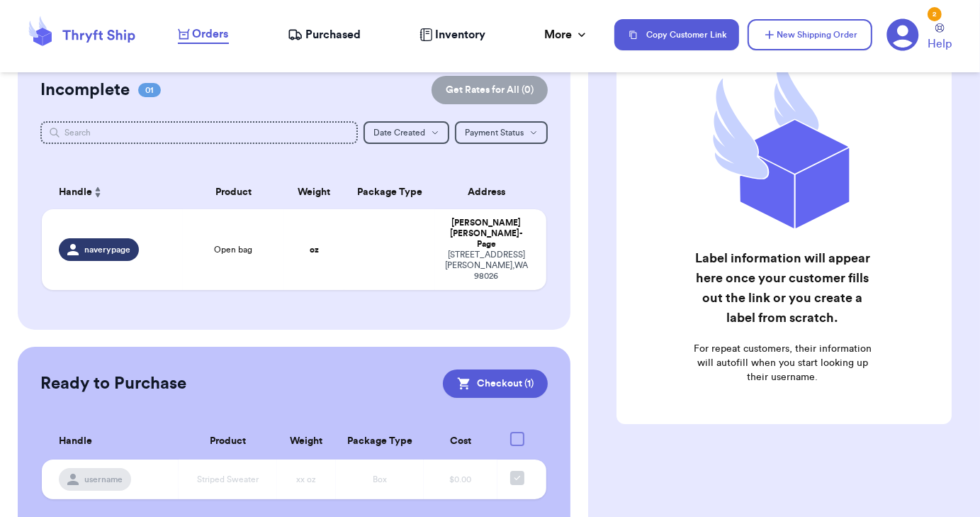 This screenshot has width=980, height=517. Describe the element at coordinates (940, 44) in the screenshot. I see `span: Help` at that location.